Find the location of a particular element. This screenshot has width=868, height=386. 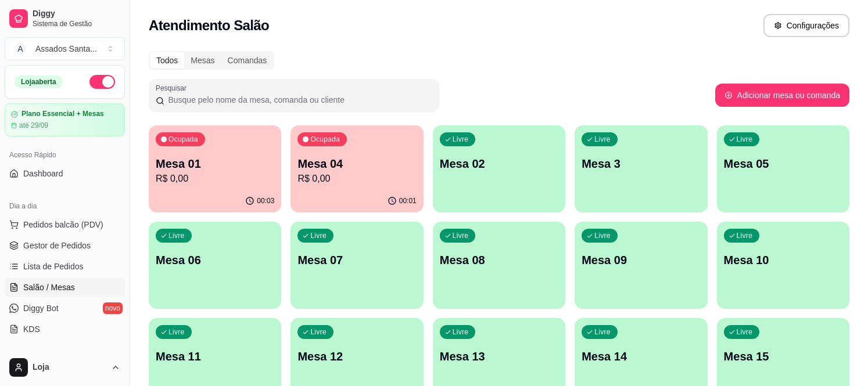

p: Mesa 12 is located at coordinates (357, 356).